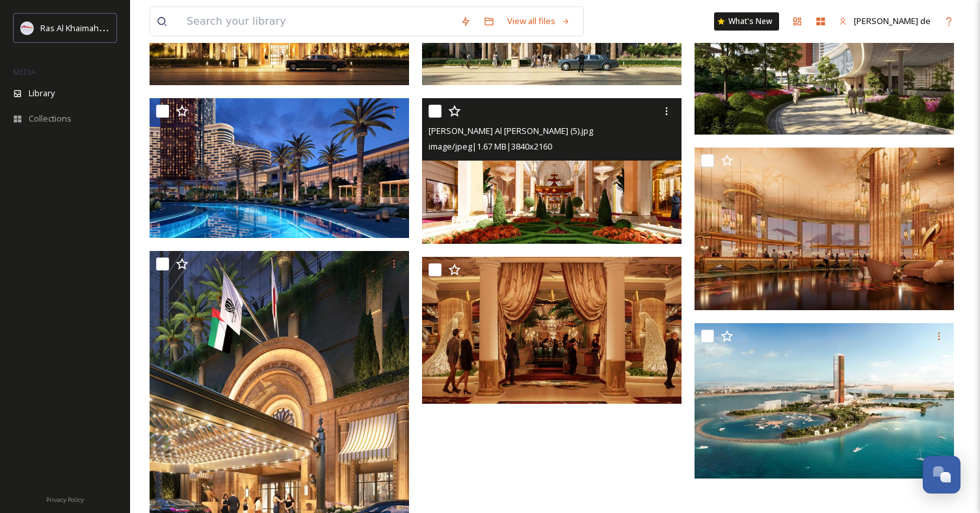 This screenshot has width=980, height=513. I want to click on span: Library, so click(42, 93).